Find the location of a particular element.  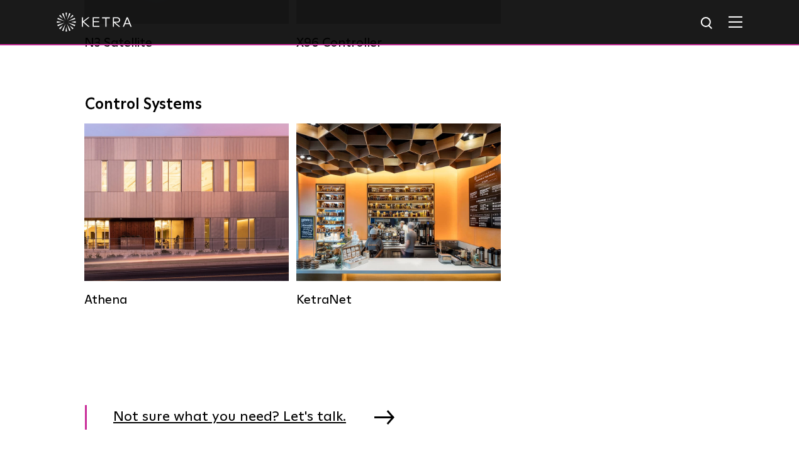

div: Control Systems is located at coordinates (400, 104).